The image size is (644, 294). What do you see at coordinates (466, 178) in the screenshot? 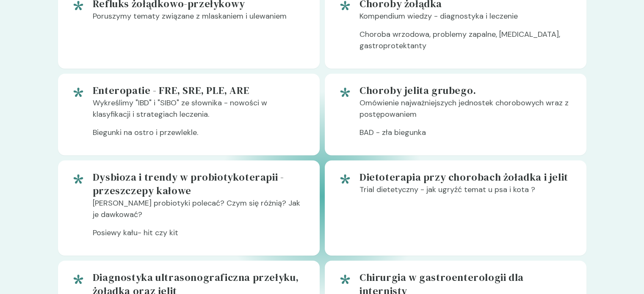
I see `h5: Dietoterapia przy chorobach żoładka i jelit` at bounding box center [466, 178].